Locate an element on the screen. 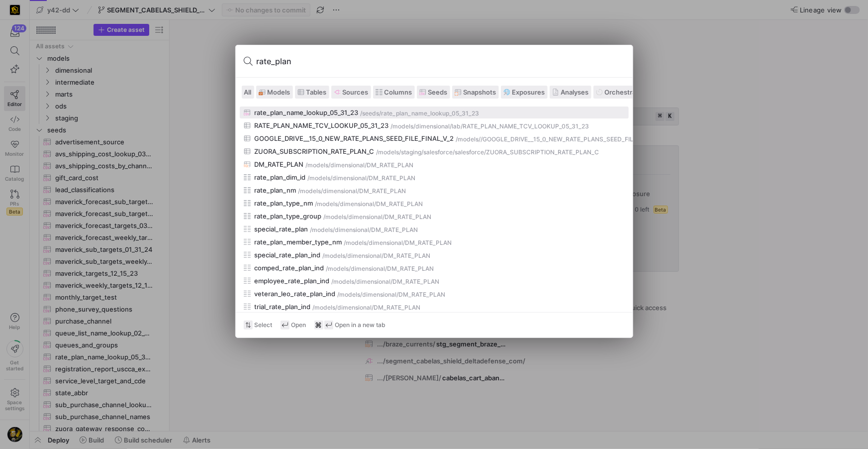 This screenshot has height=449, width=868. div: employee_rate_plan_ind is located at coordinates (292, 281).